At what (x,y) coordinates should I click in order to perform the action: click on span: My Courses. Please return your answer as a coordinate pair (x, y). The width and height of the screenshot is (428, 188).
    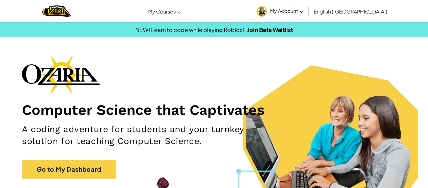
    Looking at the image, I should click on (162, 11).